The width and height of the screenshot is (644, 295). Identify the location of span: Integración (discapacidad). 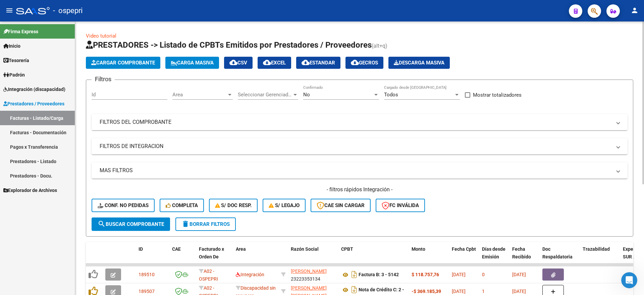
(34, 89).